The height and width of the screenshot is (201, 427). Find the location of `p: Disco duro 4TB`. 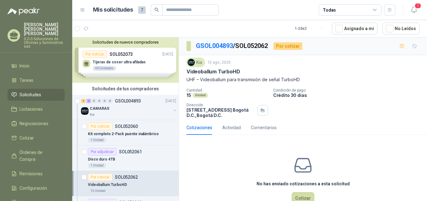

p: Disco duro 4TB is located at coordinates (101, 160).